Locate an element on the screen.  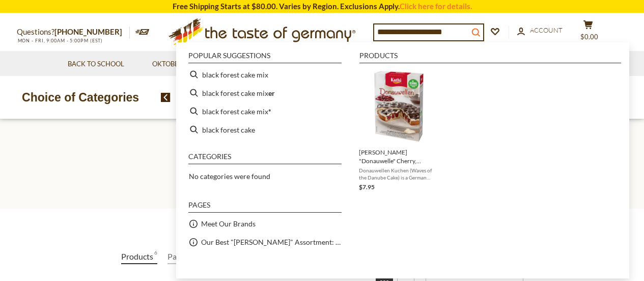
p: Questions? is located at coordinates (73, 32).